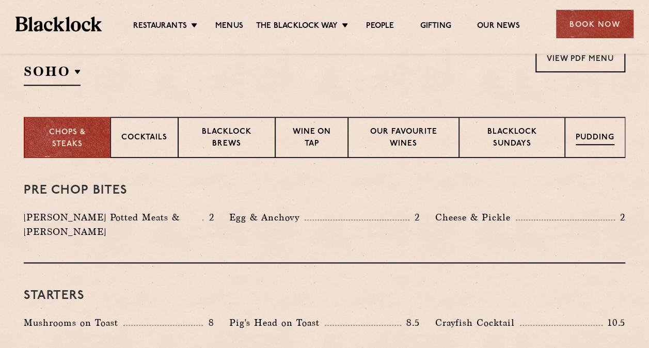  What do you see at coordinates (477, 323) in the screenshot?
I see `p: Crayfish Cocktail` at bounding box center [477, 323].